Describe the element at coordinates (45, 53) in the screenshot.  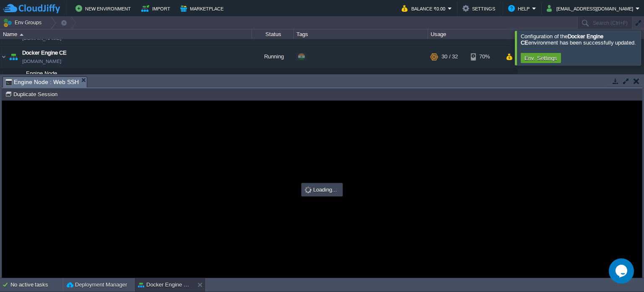
I see `span: Docker Engine CE` at that location.